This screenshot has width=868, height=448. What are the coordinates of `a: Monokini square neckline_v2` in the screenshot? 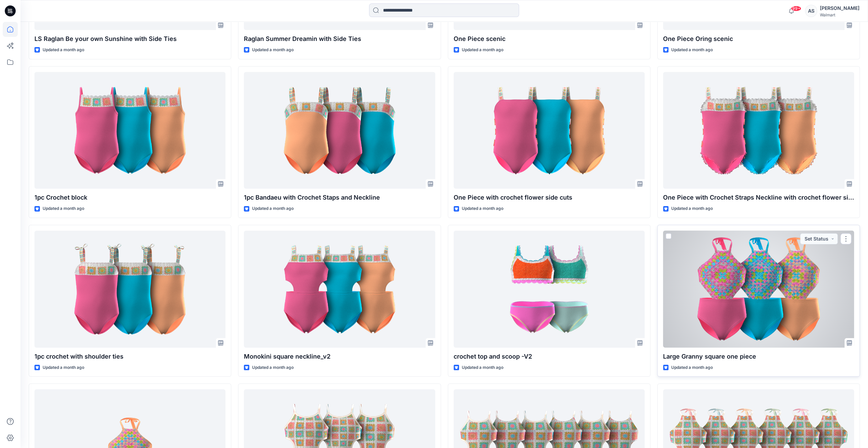 It's located at (339, 289).